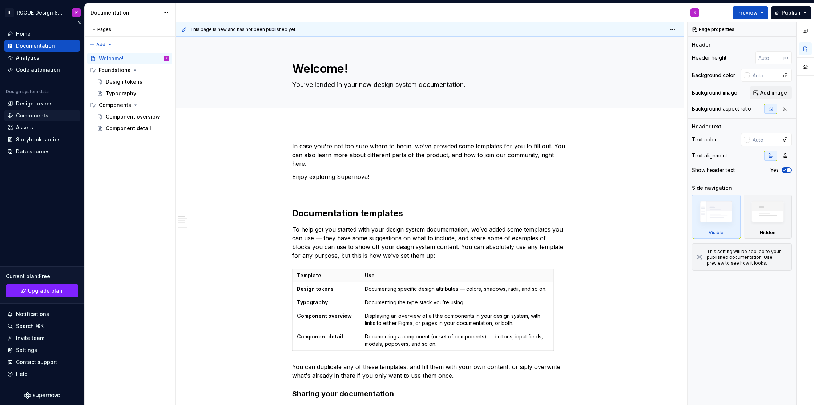 This screenshot has width=814, height=405. What do you see at coordinates (42, 140) in the screenshot?
I see `a: Storybook stories` at bounding box center [42, 140].